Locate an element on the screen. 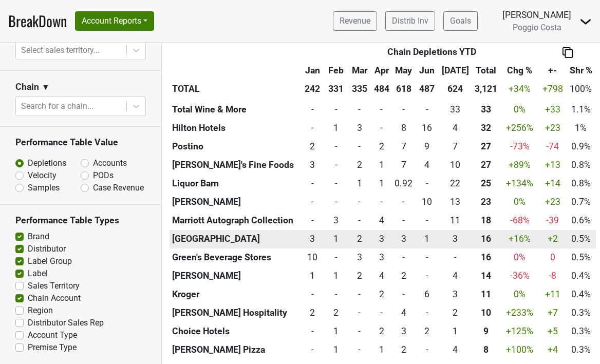 The image size is (600, 364). td: 33 is located at coordinates (455, 110).